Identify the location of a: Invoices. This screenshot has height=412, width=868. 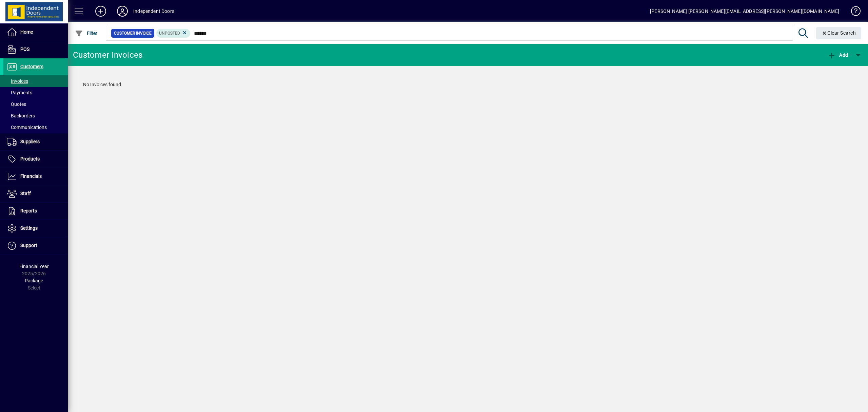
(35, 81).